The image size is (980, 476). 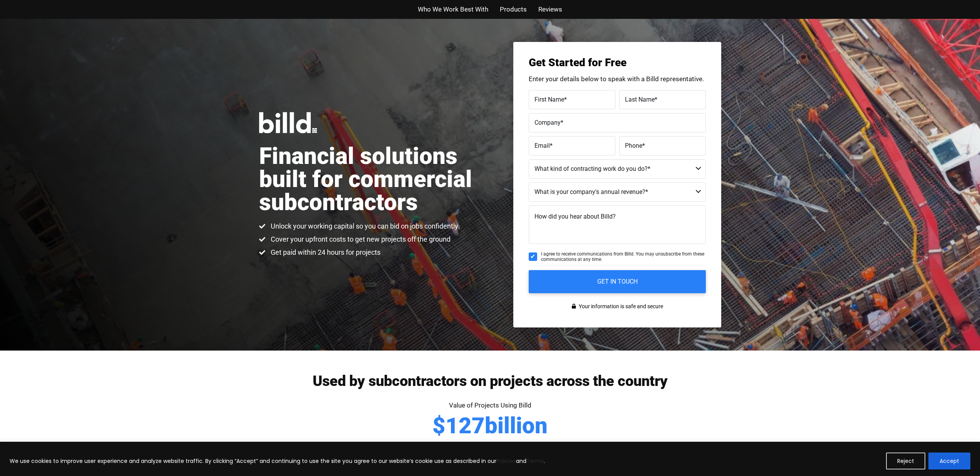 What do you see at coordinates (617, 79) in the screenshot?
I see `p: Enter your details below to speak with a Billd representative.` at bounding box center [617, 79].